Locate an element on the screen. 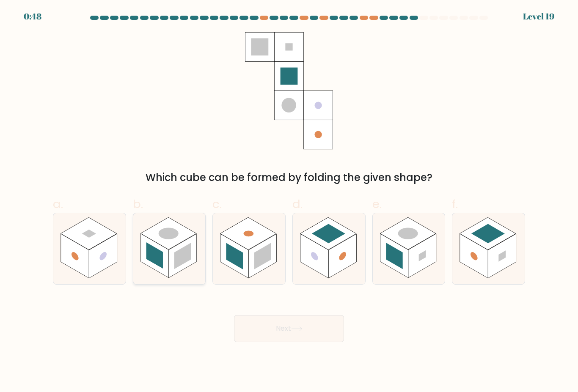 The image size is (578, 392). button: Next is located at coordinates (289, 329).